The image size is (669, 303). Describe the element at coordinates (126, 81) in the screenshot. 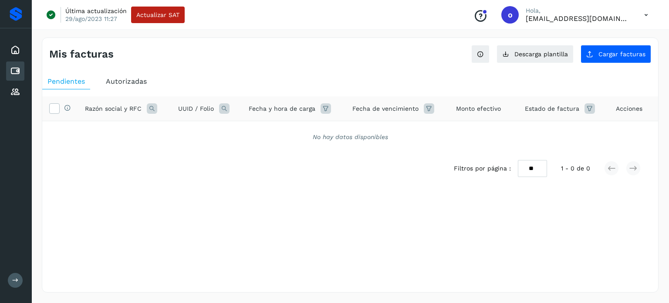

I see `span: Autorizadas` at that location.